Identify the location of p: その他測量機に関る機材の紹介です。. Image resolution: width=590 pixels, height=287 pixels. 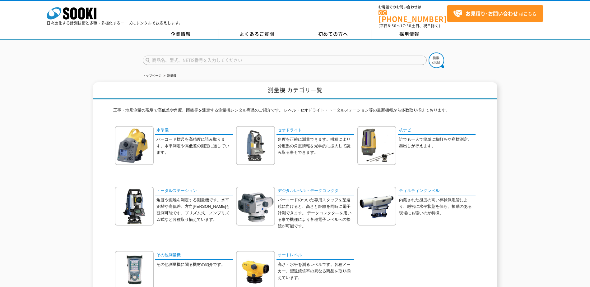
(195, 265).